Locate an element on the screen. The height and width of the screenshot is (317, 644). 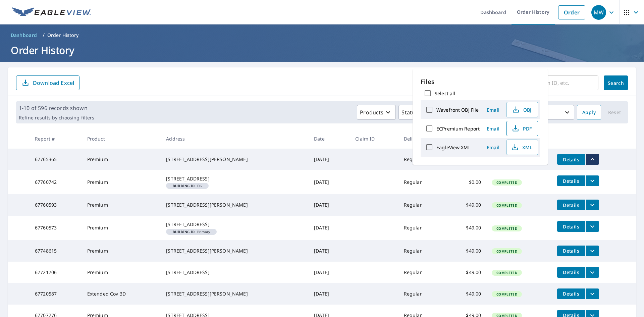
th: Delivery is located at coordinates (422, 138).